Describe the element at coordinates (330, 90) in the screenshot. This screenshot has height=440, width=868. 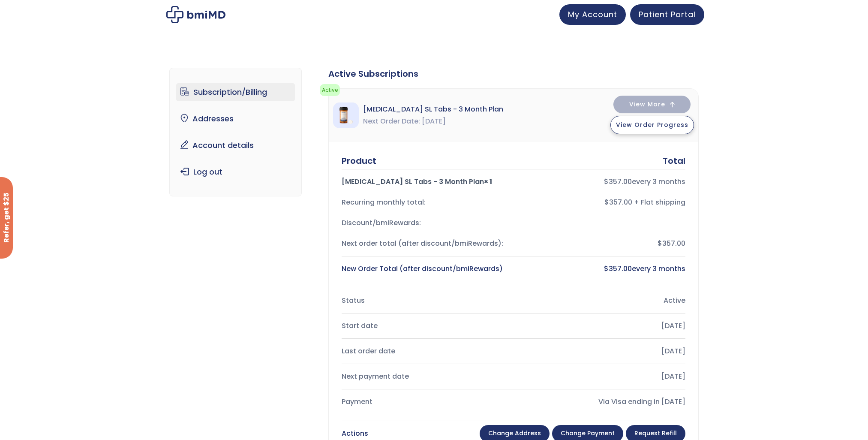
I see `span: Active` at that location.